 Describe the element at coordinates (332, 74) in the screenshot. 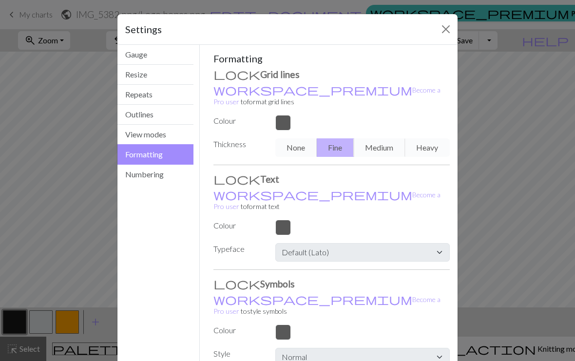

I see `h3: Grid lines` at that location.